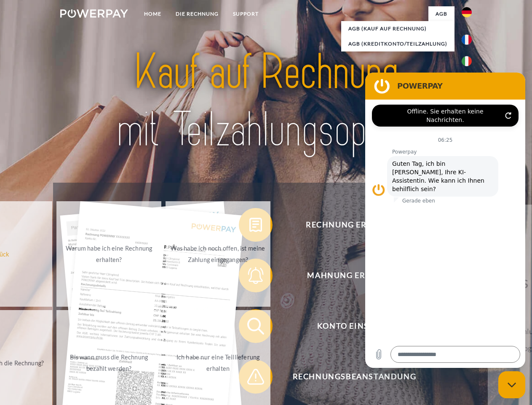  I want to click on button: Verbindung aktualisieren, so click(143, 43).